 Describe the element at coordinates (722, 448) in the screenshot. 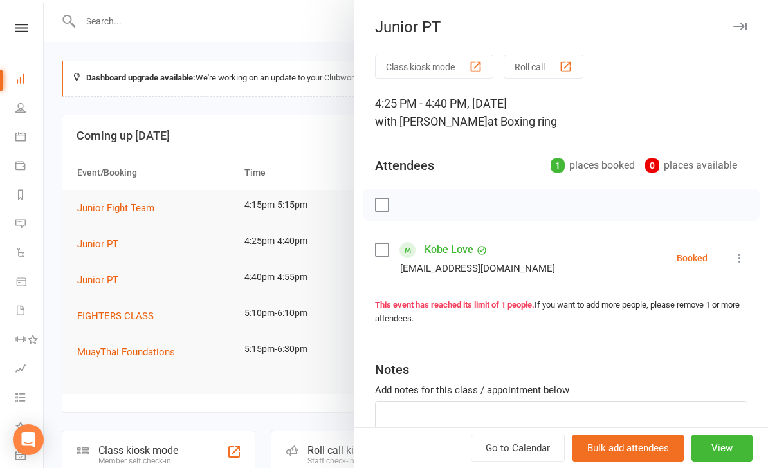

I see `button: View` at that location.